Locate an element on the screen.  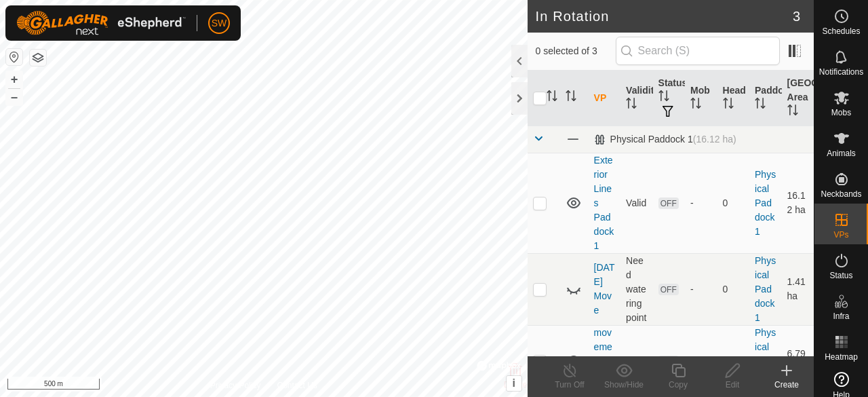
div: Create is located at coordinates (787, 385).